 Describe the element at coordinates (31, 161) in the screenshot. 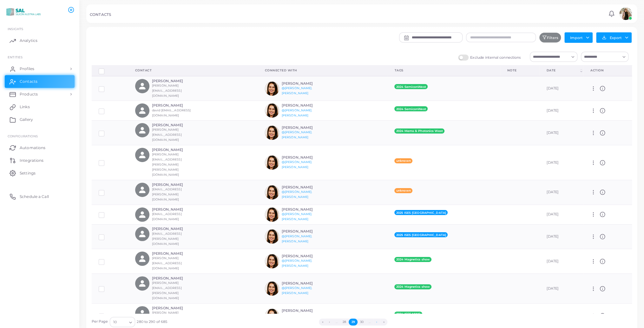

I see `span: Integrations` at that location.